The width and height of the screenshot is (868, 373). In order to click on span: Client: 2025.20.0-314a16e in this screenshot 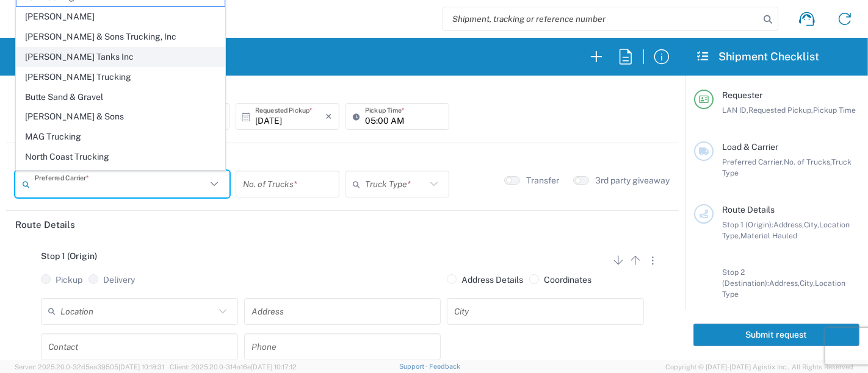, I will do `click(233, 367)`.